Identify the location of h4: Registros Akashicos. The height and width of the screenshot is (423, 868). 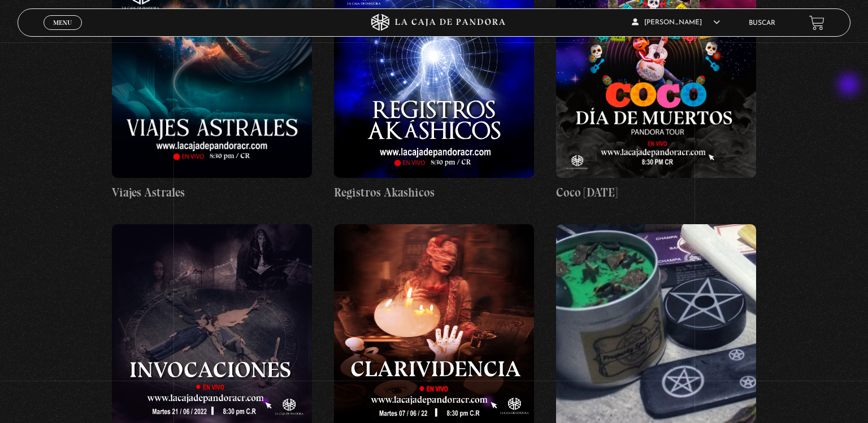
(434, 193).